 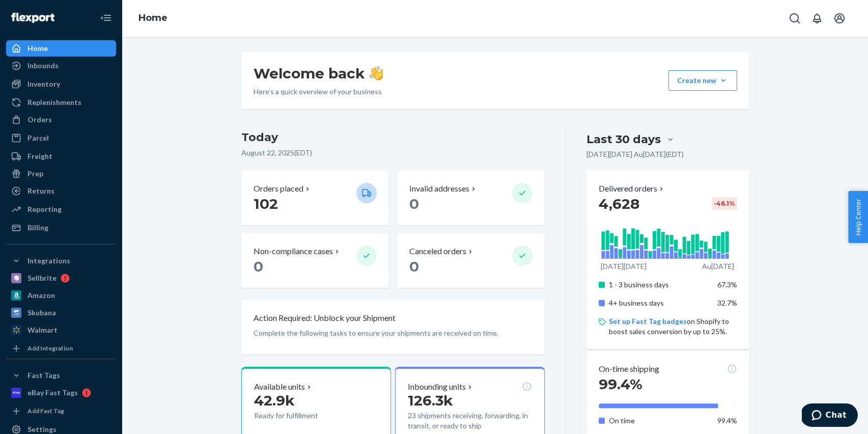 What do you see at coordinates (727, 302) in the screenshot?
I see `span: 32.7%` at bounding box center [727, 302].